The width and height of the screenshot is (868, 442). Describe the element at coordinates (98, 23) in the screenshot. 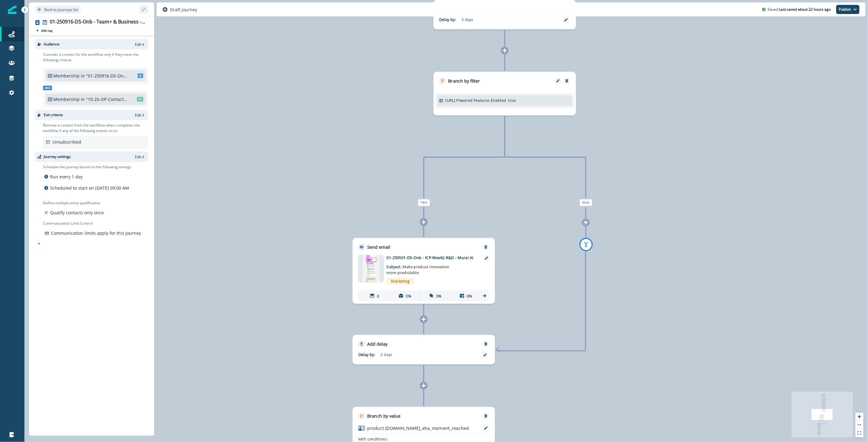

I see `div: 01-250916-DS-Onb - Team+ & Business - R&D - ICP week 2 v1` at that location.